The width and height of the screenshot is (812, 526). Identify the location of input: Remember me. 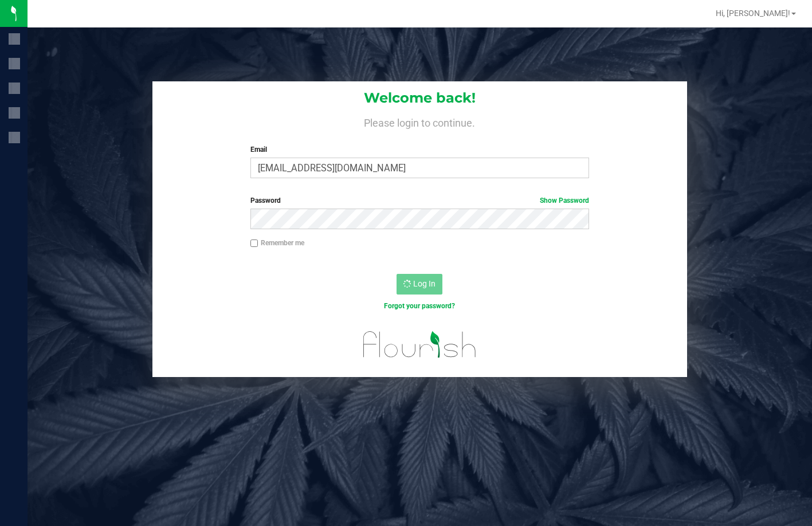
(254, 243).